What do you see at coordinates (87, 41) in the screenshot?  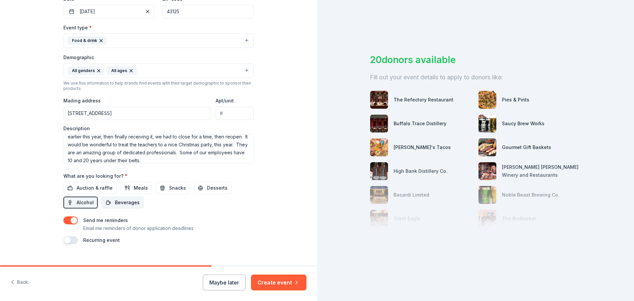 I see `div: Food & drink` at bounding box center [87, 41].